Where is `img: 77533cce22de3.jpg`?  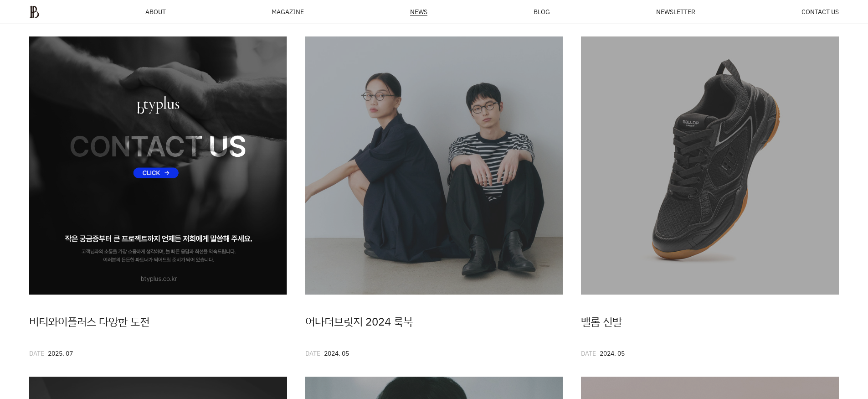
img: 77533cce22de3.jpg is located at coordinates (158, 165).